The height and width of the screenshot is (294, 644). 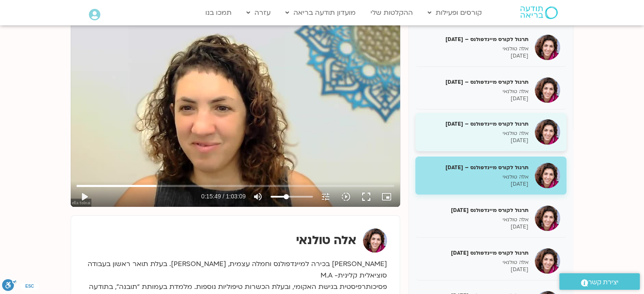 What do you see at coordinates (547, 261) in the screenshot?
I see `img: תרגול לקורס מיינדפולנס 27.7.25` at bounding box center [547, 261].